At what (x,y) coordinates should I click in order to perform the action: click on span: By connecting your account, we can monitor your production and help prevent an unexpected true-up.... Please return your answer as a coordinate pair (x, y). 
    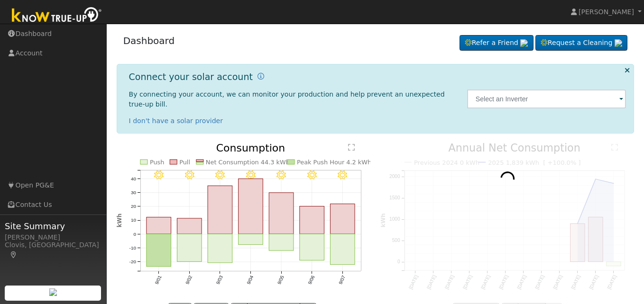
    Looking at the image, I should click on (287, 99).